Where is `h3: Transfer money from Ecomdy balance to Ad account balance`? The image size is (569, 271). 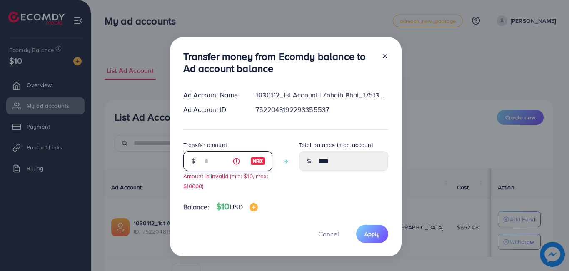 h3: Transfer money from Ecomdy balance to Ad account balance is located at coordinates (279, 62).